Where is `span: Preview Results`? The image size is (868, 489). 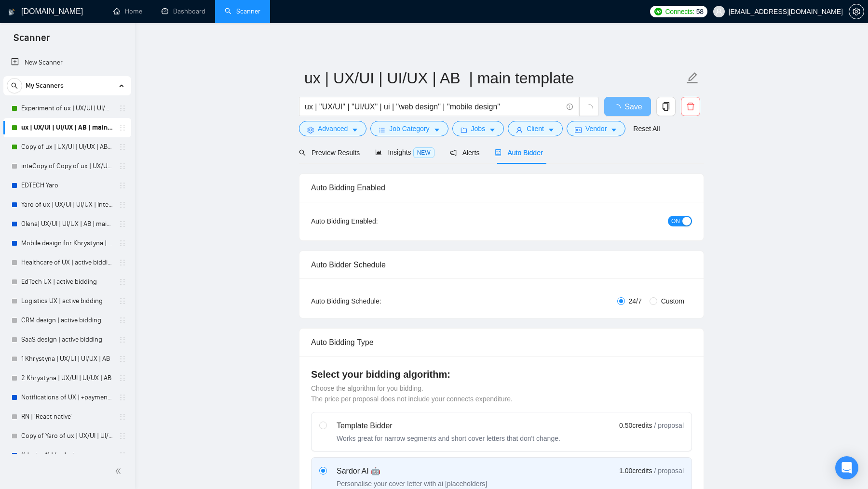 span: Preview Results is located at coordinates (329, 153).